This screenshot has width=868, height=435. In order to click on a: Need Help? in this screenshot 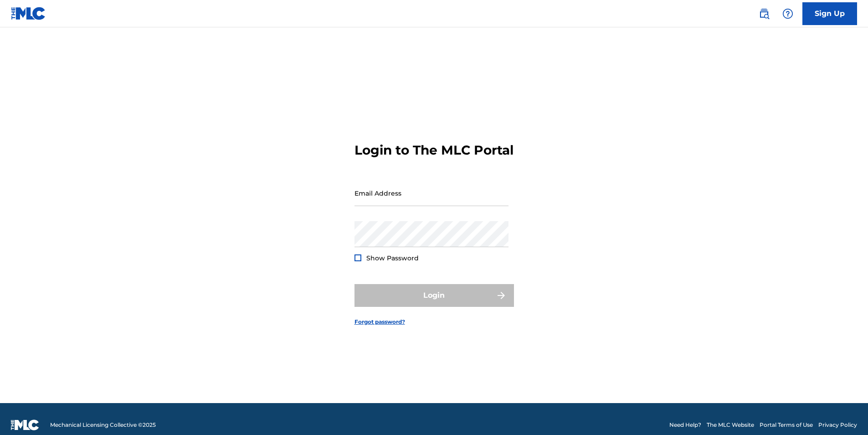, I will do `click(685, 424)`.